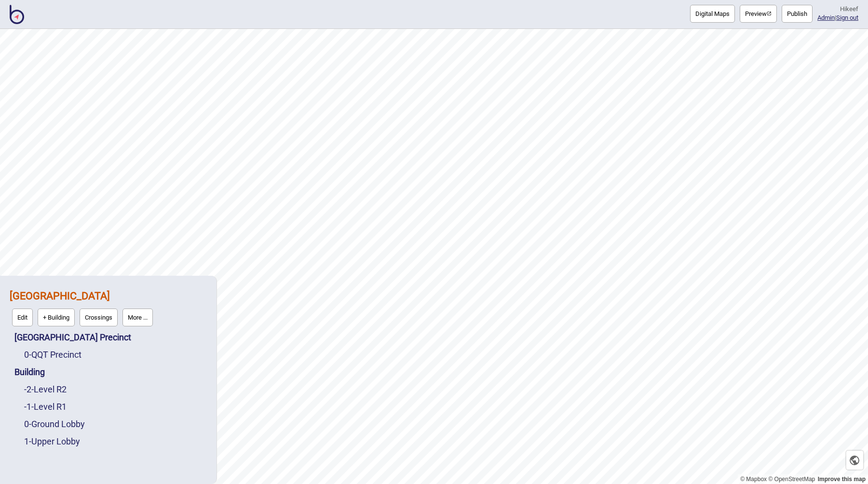 The height and width of the screenshot is (484, 868). What do you see at coordinates (138, 317) in the screenshot?
I see `button: More ...` at bounding box center [138, 317].